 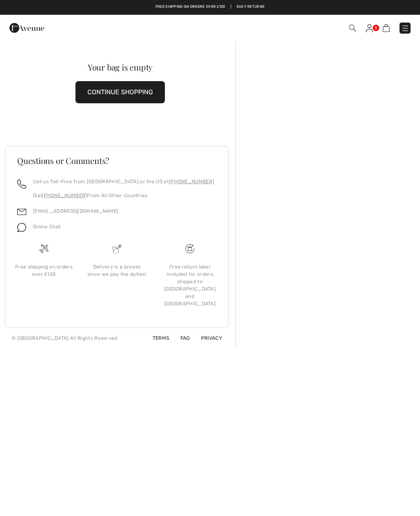 What do you see at coordinates (117, 271) in the screenshot?
I see `div: Delivery is a breeze since we pay the duties!` at bounding box center [117, 271].